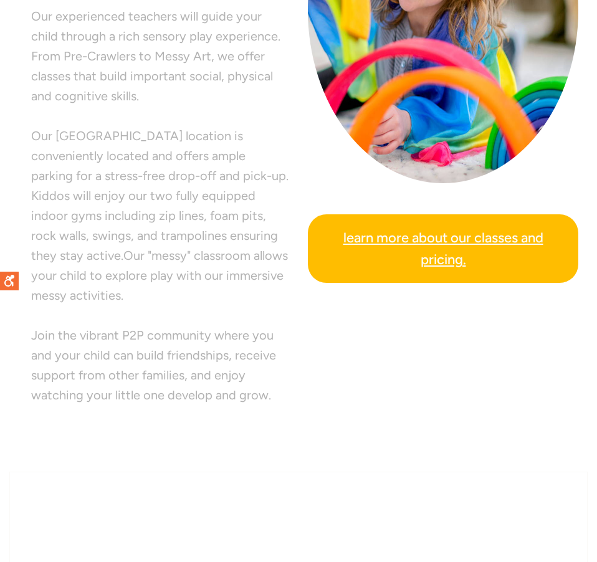  I want to click on span: Our "messy" classroom allows your child to explore play with our immersive messy activities., so click(160, 275).